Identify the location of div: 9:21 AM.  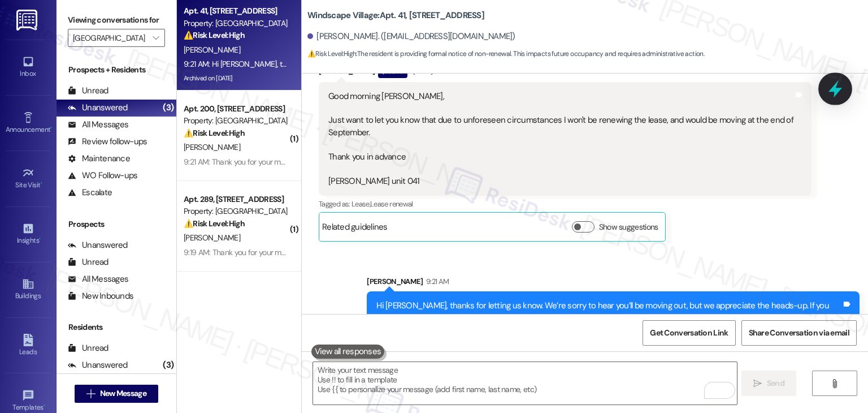
(435, 281).